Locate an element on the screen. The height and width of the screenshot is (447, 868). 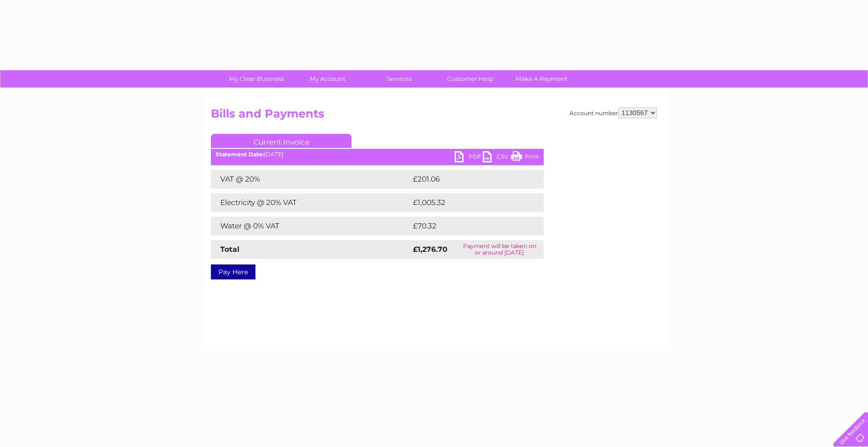
a: Make A Payment is located at coordinates (541, 78).